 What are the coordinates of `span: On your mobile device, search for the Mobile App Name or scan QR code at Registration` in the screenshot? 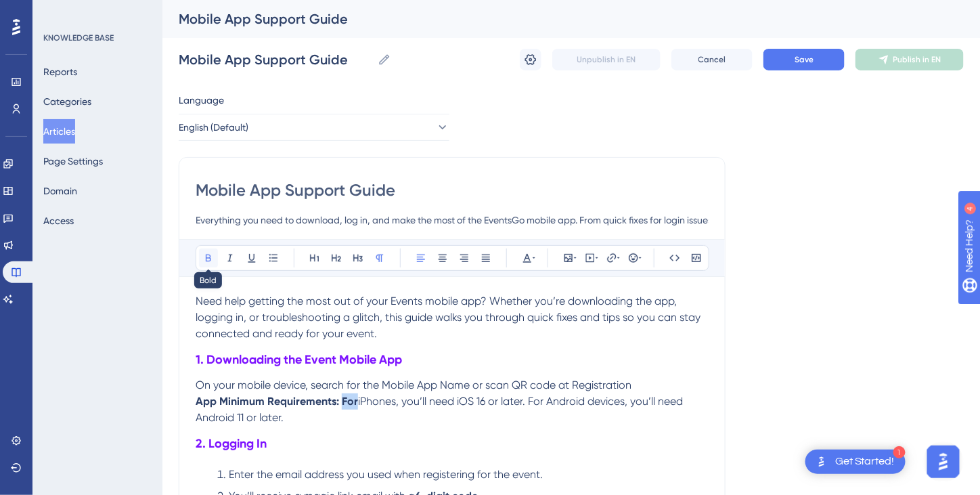 It's located at (413, 385).